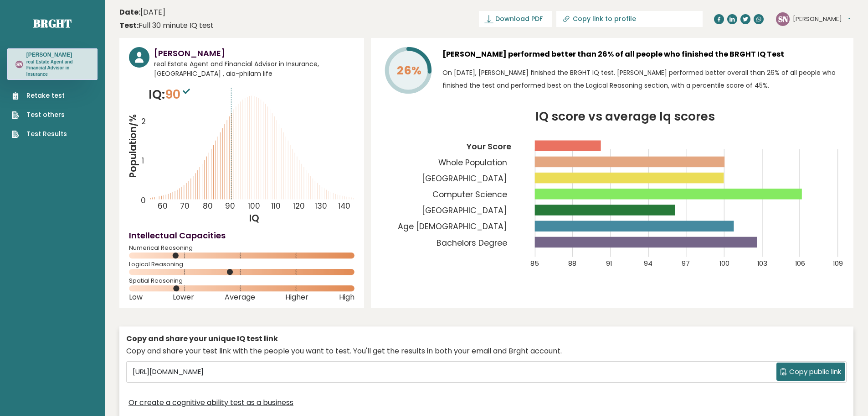 The height and width of the screenshot is (416, 868). Describe the element at coordinates (839, 263) in the screenshot. I see `tspan: 109` at that location.